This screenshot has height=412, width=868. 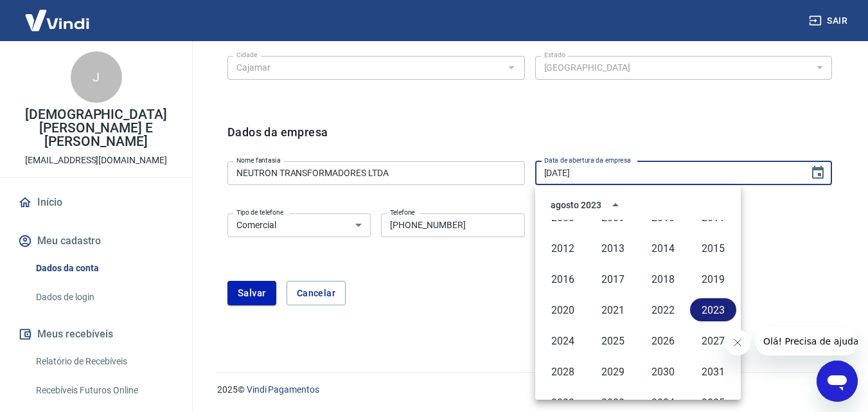 I want to click on button: 2026, so click(x=663, y=340).